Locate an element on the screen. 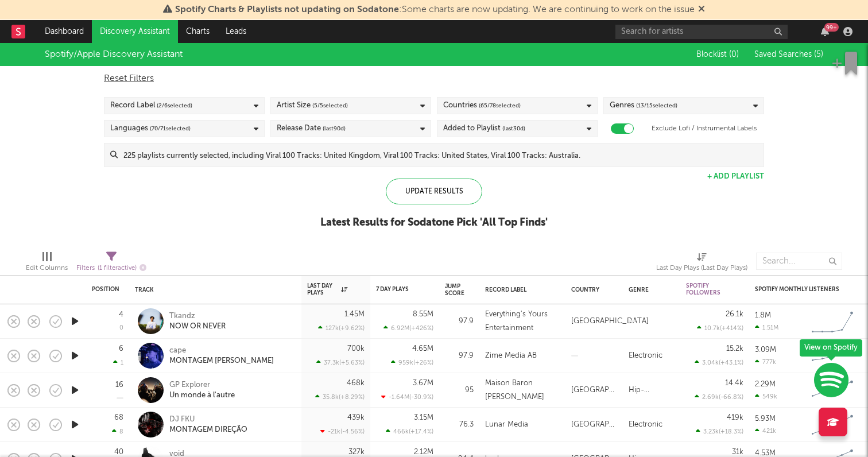 This screenshot has height=457, width=868. div: 16 is located at coordinates (120, 385).